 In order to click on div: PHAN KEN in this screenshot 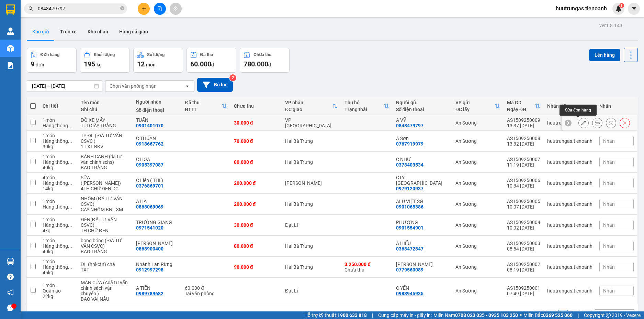, I will do `click(157, 243)`.